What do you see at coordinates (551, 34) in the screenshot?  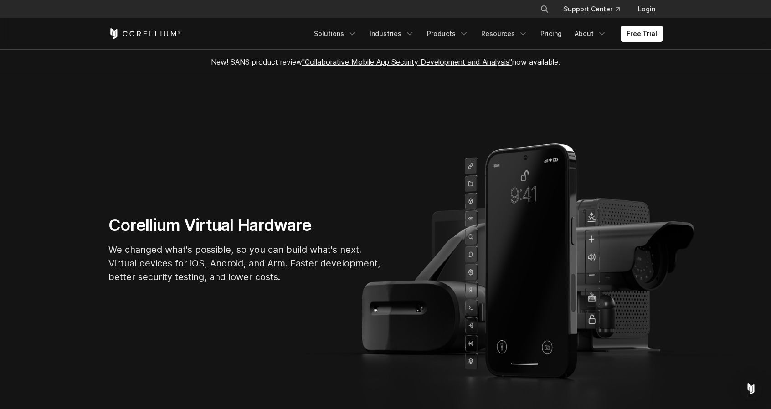 I see `a: Pricing` at bounding box center [551, 34].